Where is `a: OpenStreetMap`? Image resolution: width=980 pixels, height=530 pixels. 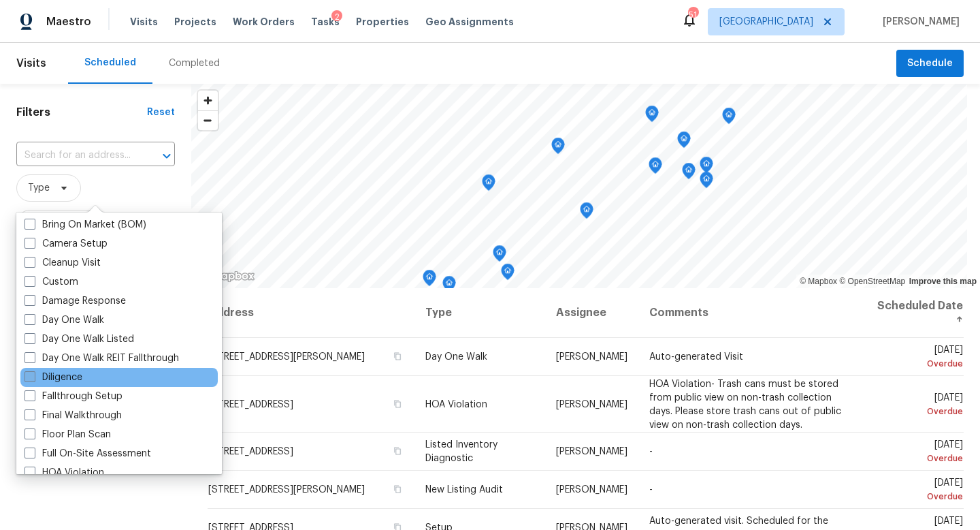
a: OpenStreetMap is located at coordinates (872, 281).